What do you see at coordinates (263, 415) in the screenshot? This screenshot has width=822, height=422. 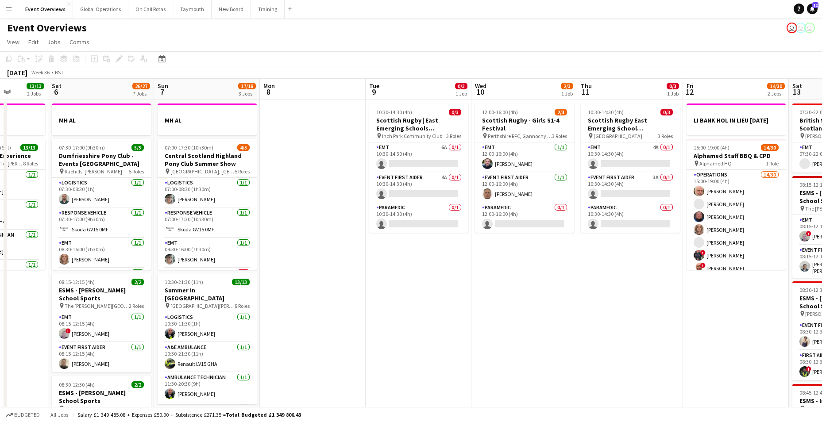 I see `span: Total Budgeted £1 349 806.43` at bounding box center [263, 415].